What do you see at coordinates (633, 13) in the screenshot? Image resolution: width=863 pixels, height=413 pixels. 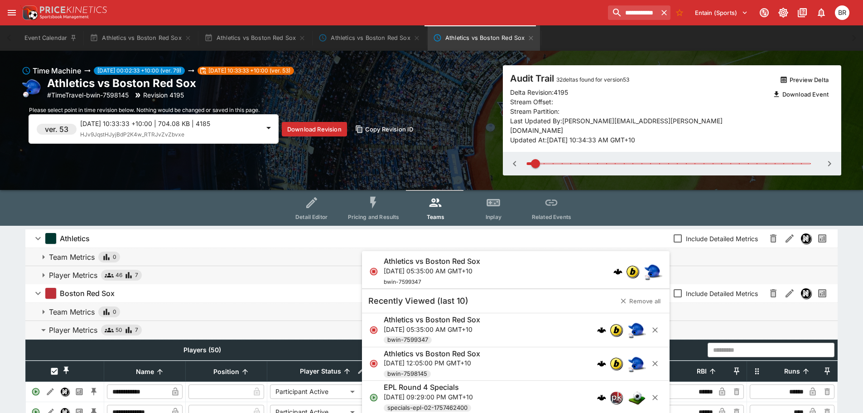 I see `input: search` at bounding box center [633, 13].